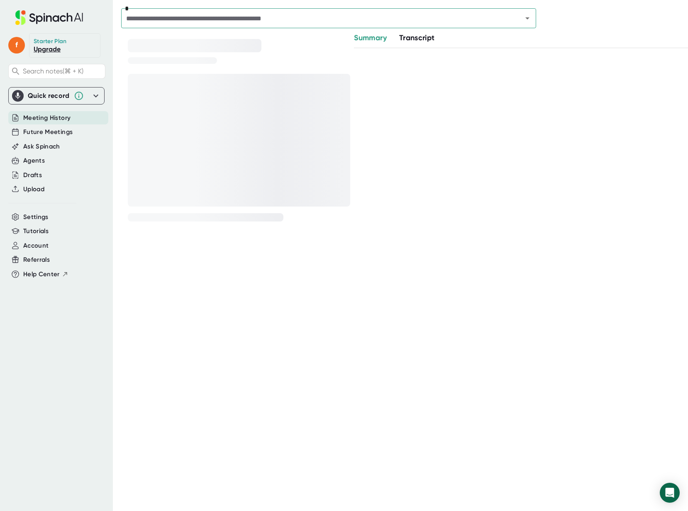 This screenshot has height=511, width=688. What do you see at coordinates (370, 38) in the screenshot?
I see `span: Summary` at bounding box center [370, 38].